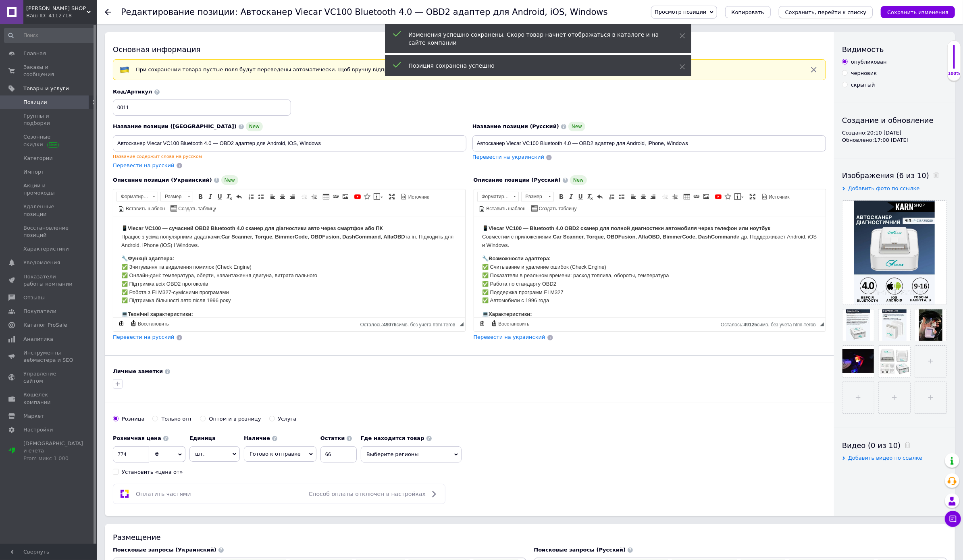 The height and width of the screenshot is (560, 963). I want to click on i: Сохранить изменения, so click(918, 12).